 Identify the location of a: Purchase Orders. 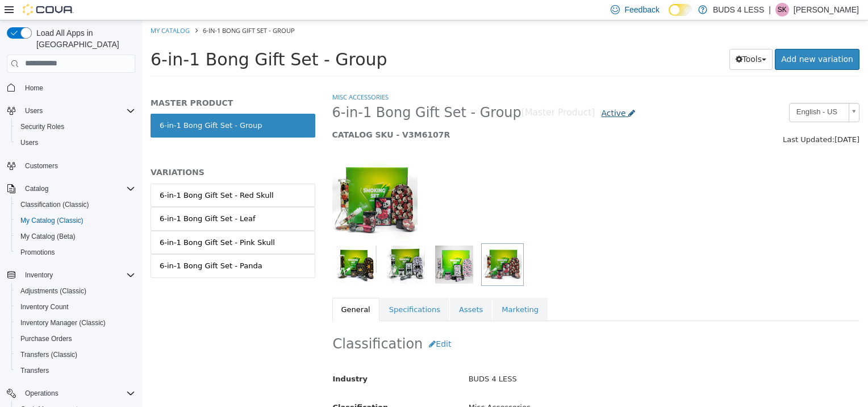
(46, 339).